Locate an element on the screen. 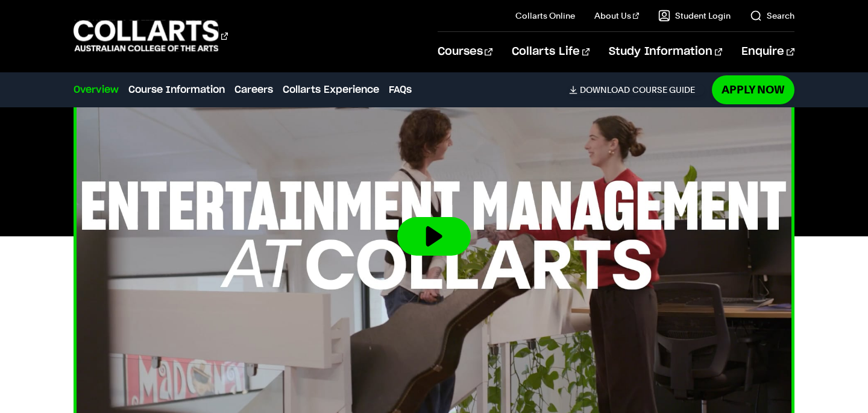 The image size is (868, 413). a: Apply Now is located at coordinates (752, 89).